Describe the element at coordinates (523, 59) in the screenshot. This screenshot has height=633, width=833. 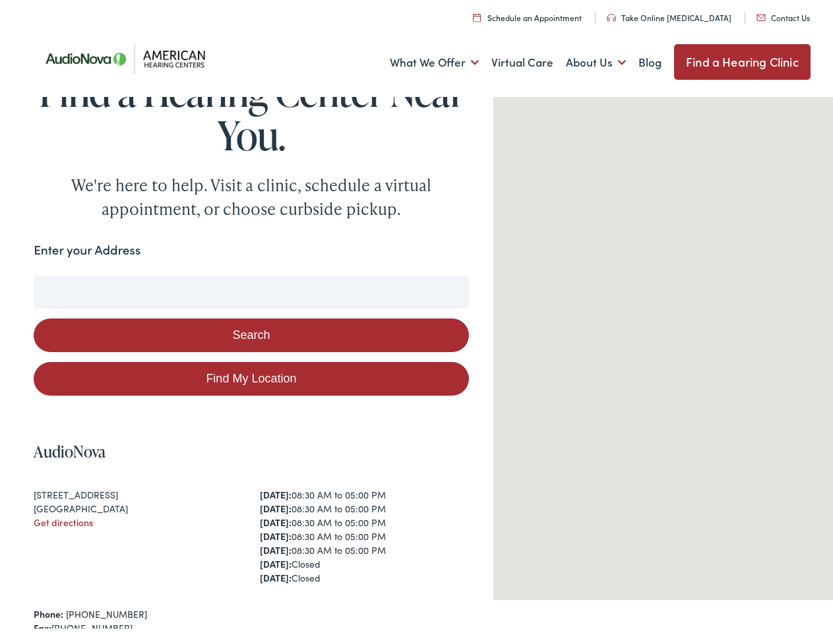
I see `a: Virtual Care` at that location.